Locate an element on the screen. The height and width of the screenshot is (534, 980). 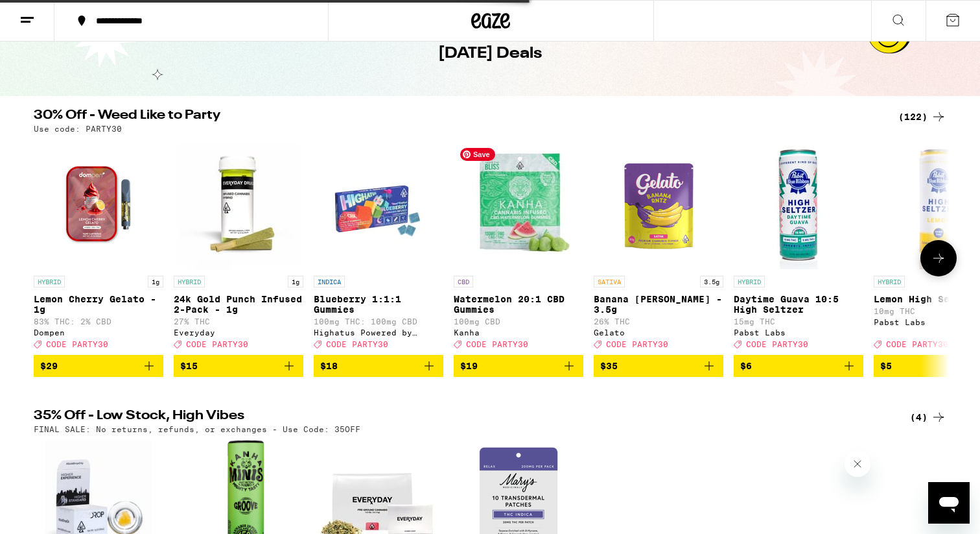
span: Hi. Need any help? is located at coordinates (50, 14).